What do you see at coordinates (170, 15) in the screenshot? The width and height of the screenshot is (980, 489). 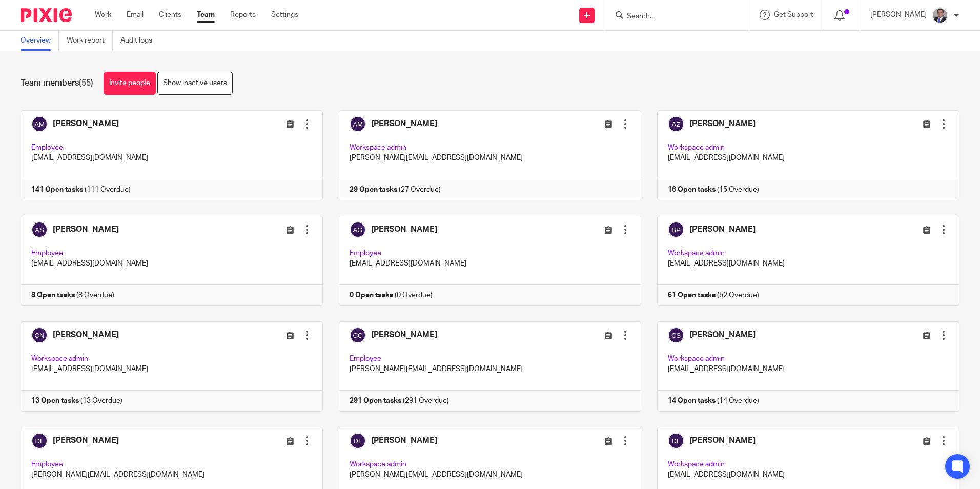 I see `a: Clients` at bounding box center [170, 15].